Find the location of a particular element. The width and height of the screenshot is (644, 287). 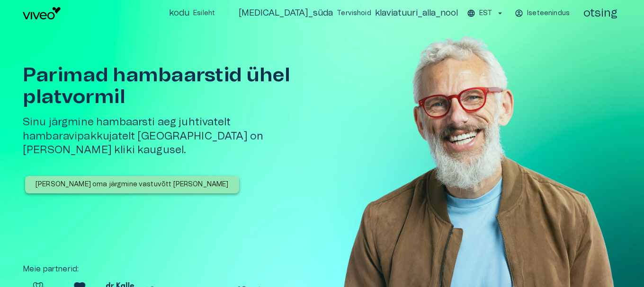

font: EST is located at coordinates (485, 13).